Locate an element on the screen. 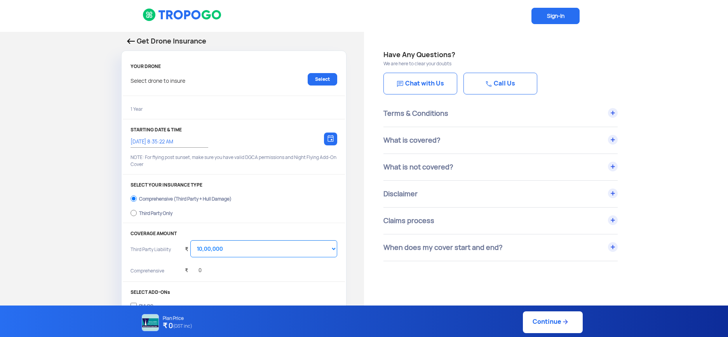  div: Disclaimer is located at coordinates (500, 194).